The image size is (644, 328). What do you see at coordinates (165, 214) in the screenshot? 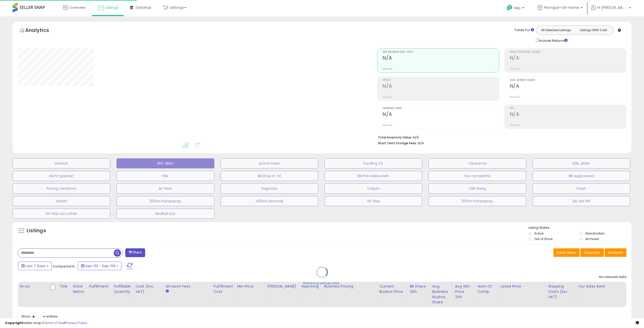
I see `button: RedBull Sun` at bounding box center [165, 214].